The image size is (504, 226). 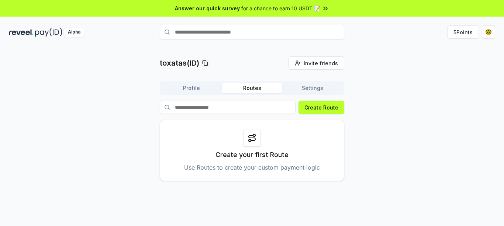 I want to click on button: Routes, so click(x=252, y=88).